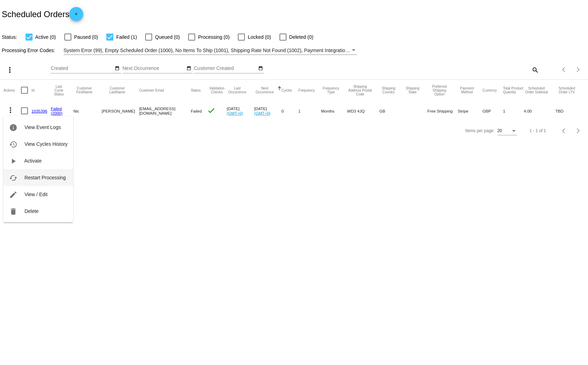  What do you see at coordinates (31, 211) in the screenshot?
I see `span: Delete` at bounding box center [31, 211].